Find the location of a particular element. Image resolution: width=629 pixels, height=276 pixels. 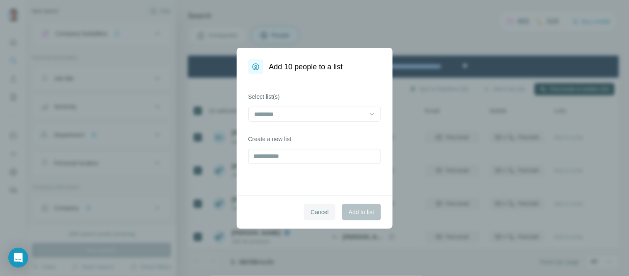

h1: Add 10 people to a list is located at coordinates (306, 67).